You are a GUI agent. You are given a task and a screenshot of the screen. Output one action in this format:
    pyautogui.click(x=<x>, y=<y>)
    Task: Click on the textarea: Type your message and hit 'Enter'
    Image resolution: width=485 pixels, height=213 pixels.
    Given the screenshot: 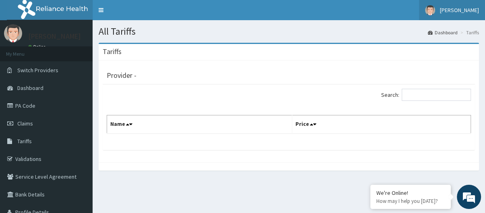 What is the action you would take?
    pyautogui.click(x=79, y=148)
    